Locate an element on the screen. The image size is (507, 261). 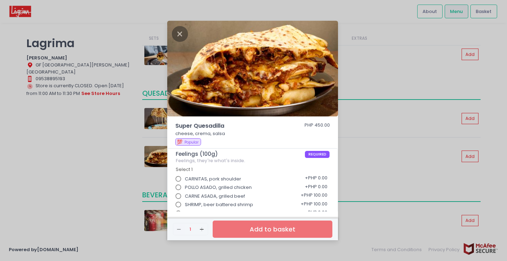
span: CARNE ASADA, grilled beef is located at coordinates (215, 197).